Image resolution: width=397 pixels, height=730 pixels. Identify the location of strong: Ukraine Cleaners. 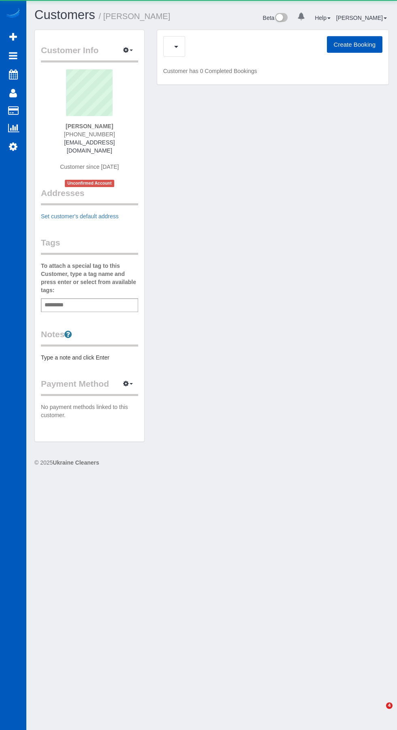
(76, 462).